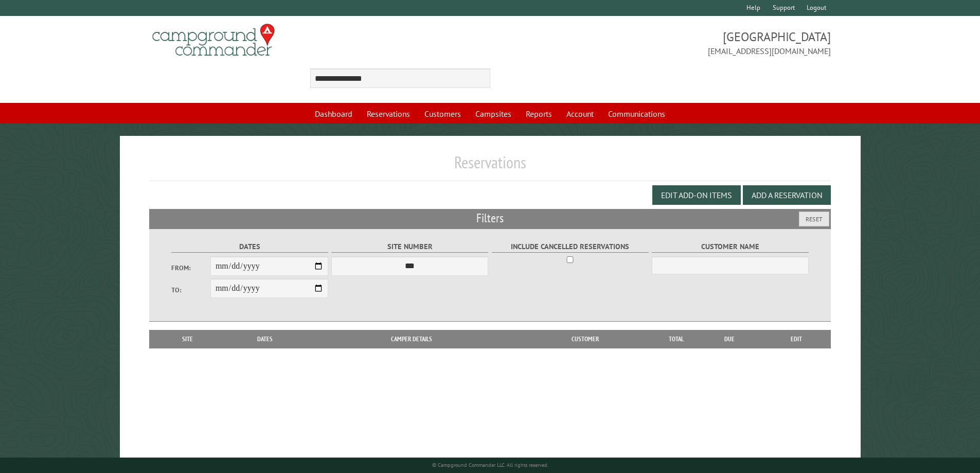 The height and width of the screenshot is (473, 980). Describe the element at coordinates (493, 114) in the screenshot. I see `a: Campsites` at that location.